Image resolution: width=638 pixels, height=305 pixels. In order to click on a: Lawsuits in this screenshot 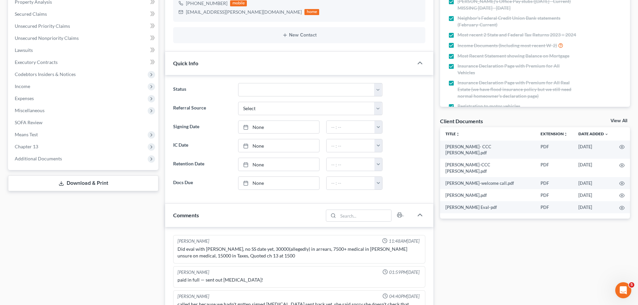, I will do `click(84, 50)`.